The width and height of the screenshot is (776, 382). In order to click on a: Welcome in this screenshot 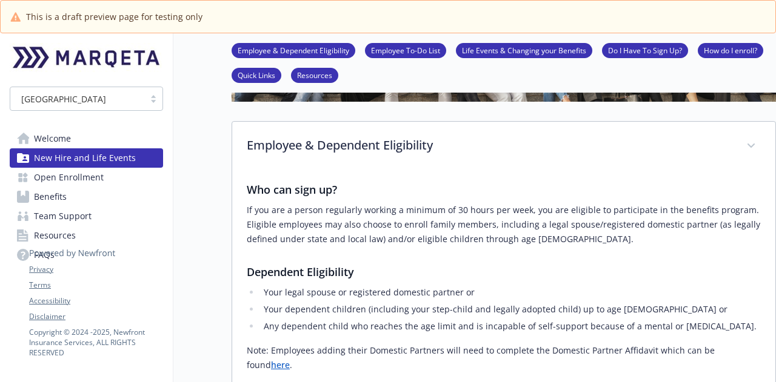, I will do `click(86, 139)`.